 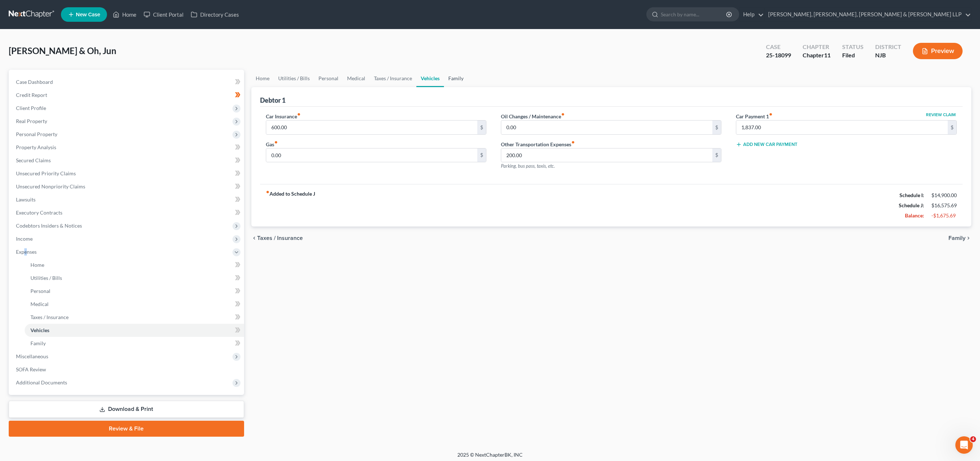 I want to click on div: Status, so click(x=853, y=47).